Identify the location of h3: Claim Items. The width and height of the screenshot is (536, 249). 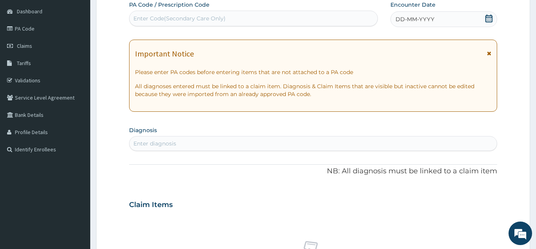
(151, 205).